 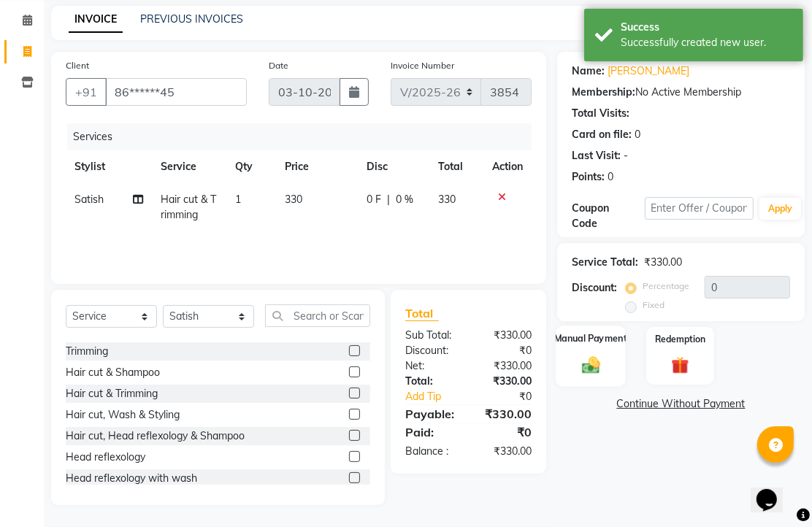 What do you see at coordinates (393, 166) in the screenshot?
I see `th: Disc` at bounding box center [393, 166].